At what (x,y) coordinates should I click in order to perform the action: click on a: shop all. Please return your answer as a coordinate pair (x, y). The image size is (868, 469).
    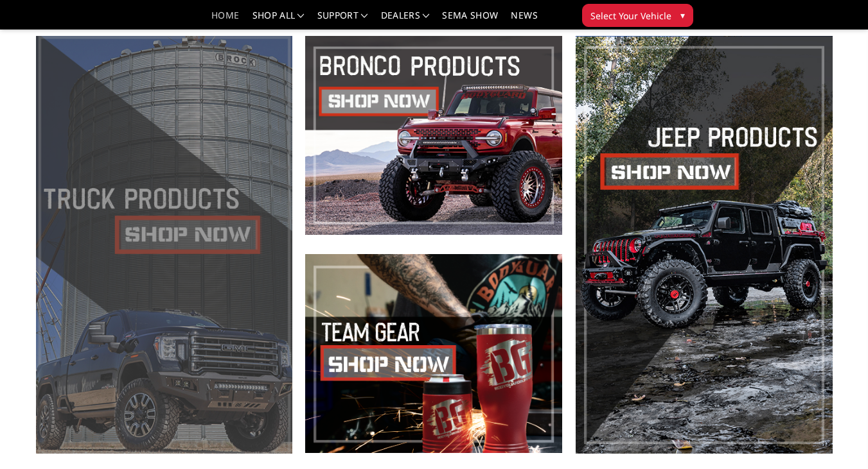
    Looking at the image, I should click on (278, 20).